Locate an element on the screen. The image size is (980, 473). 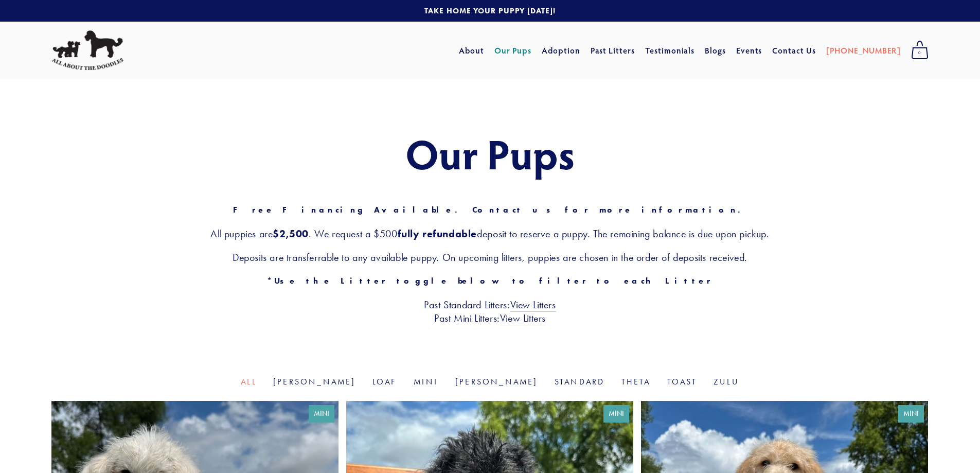
strong: *Use the Litter toggle below to filter to each Litter is located at coordinates (490, 281).